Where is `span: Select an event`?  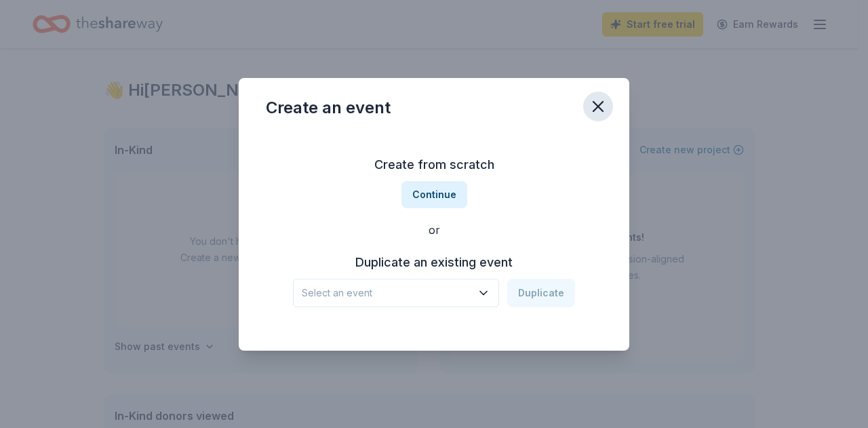
span: Select an event is located at coordinates (387, 293).